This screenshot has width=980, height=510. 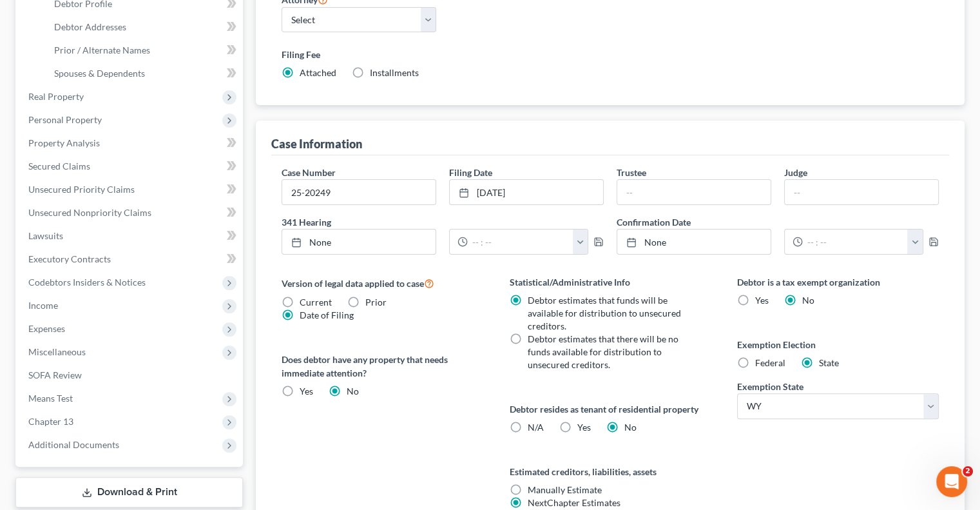 I want to click on span: Prior, so click(x=376, y=301).